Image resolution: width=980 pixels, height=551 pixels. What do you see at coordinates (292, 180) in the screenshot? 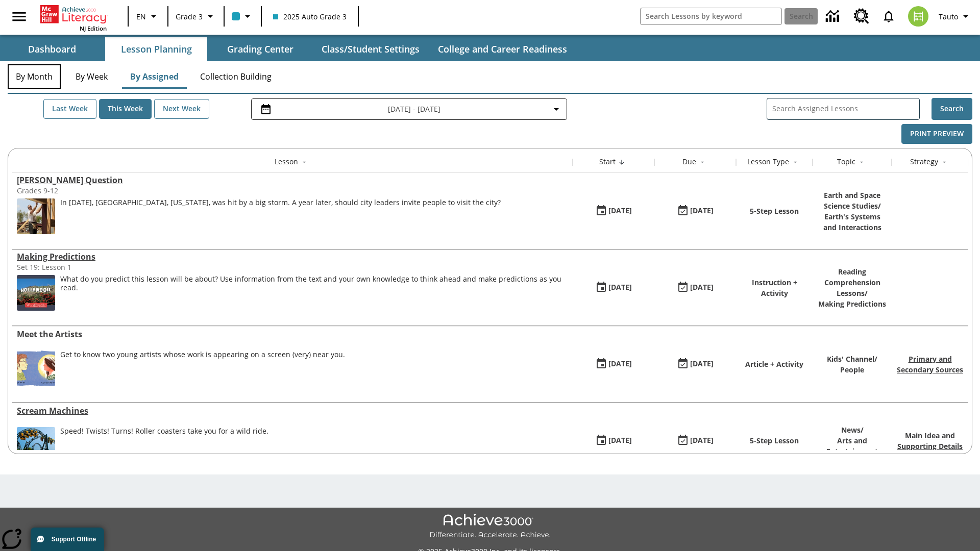
I see `div: Joplin's Question` at bounding box center [292, 180].